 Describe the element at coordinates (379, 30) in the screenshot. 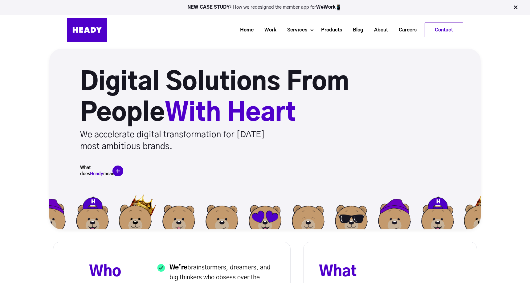

I see `a: About` at that location.